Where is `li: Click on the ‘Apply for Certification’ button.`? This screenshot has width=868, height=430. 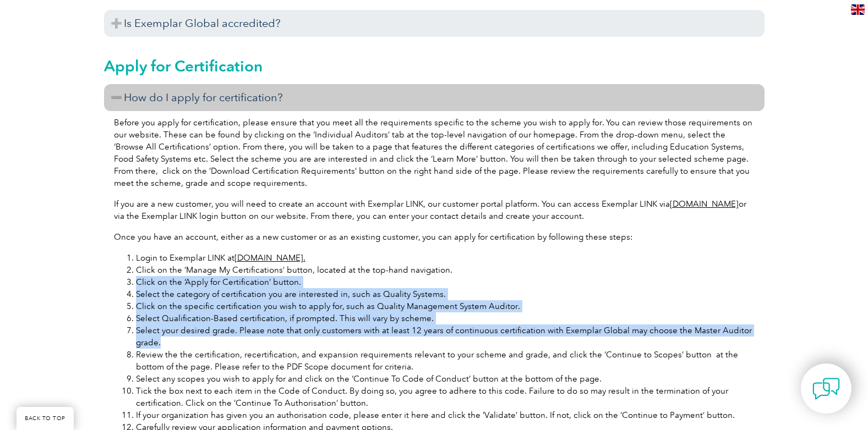
li: Click on the ‘Apply for Certification’ button. is located at coordinates (445, 282).